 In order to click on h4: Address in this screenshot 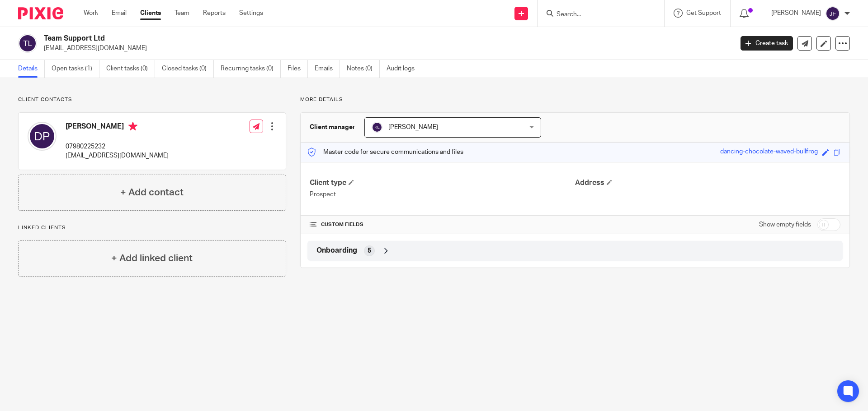, I will do `click(707, 183)`.